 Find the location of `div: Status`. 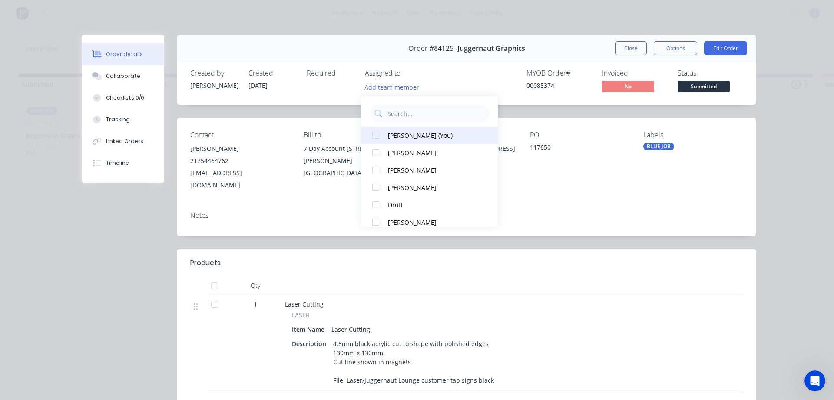

div: Status is located at coordinates (711, 73).